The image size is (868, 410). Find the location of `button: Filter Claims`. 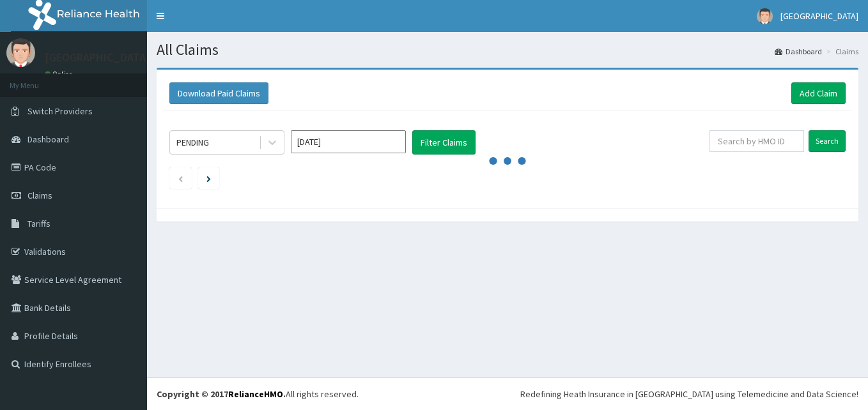

button: Filter Claims is located at coordinates (444, 143).